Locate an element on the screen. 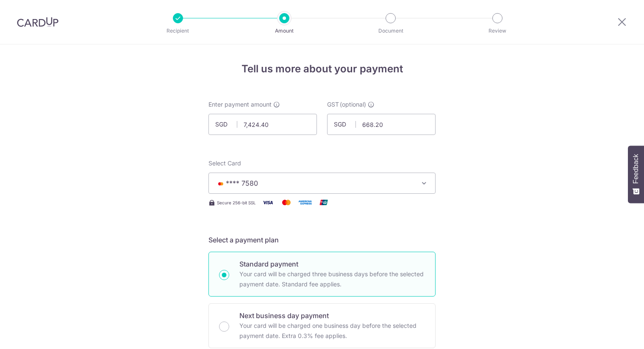 The image size is (644, 349). img: American Express is located at coordinates (305, 202).